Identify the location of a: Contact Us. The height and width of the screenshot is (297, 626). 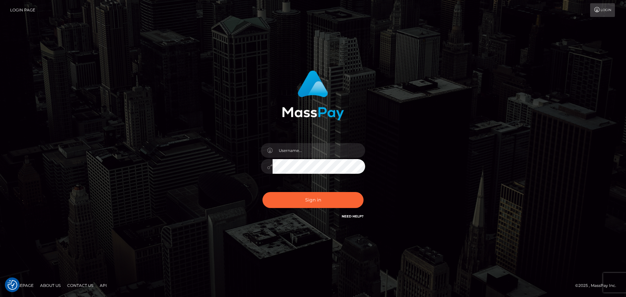
(80, 285).